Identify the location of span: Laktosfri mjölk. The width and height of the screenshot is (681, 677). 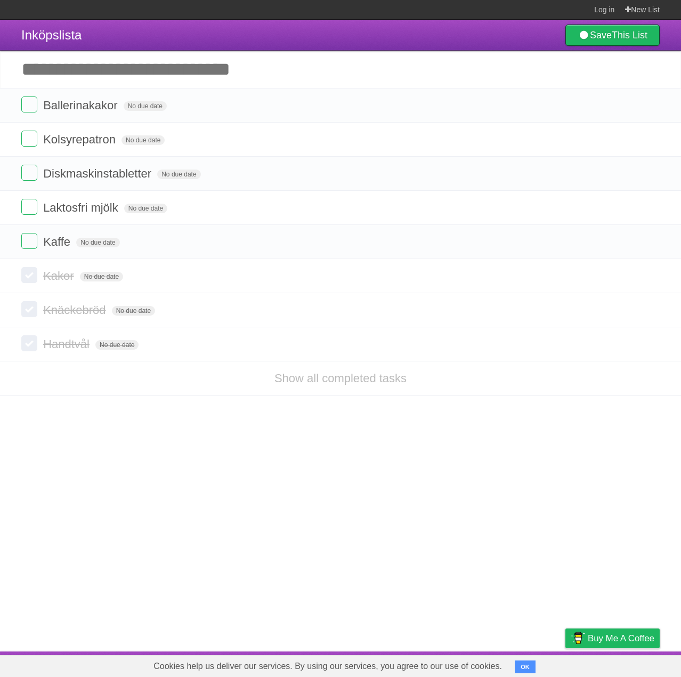
(82, 207).